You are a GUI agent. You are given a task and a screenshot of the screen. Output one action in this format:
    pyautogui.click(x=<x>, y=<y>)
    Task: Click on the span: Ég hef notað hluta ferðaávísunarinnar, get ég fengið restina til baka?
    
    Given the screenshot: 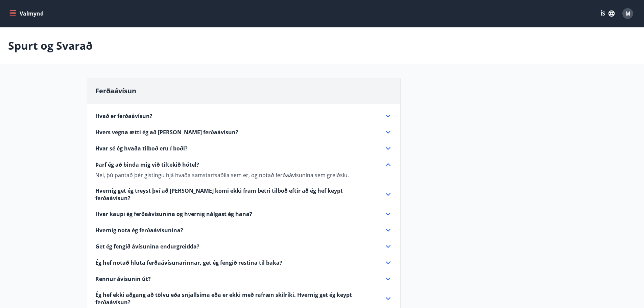 What is the action you would take?
    pyautogui.click(x=188, y=263)
    